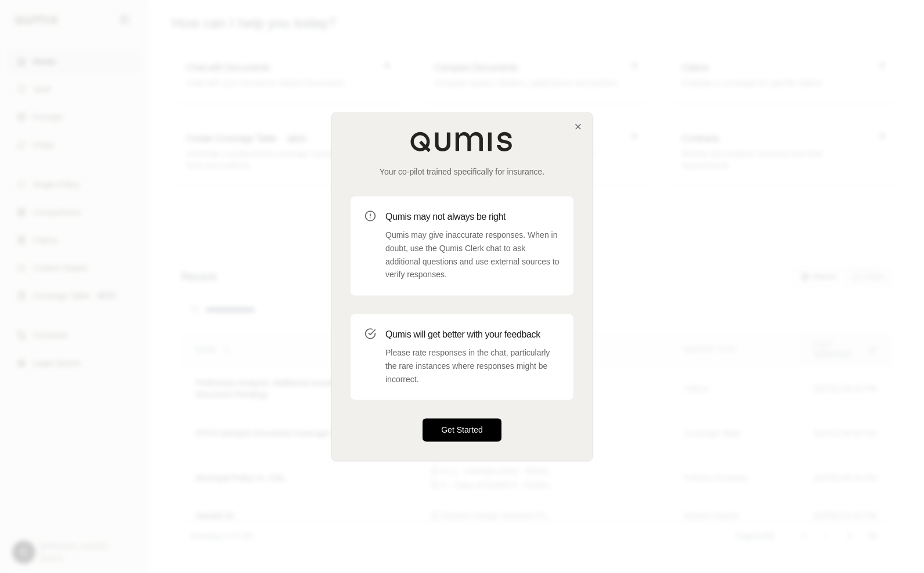 This screenshot has height=573, width=924. What do you see at coordinates (462, 141) in the screenshot?
I see `img: Qumis Logo` at bounding box center [462, 141].